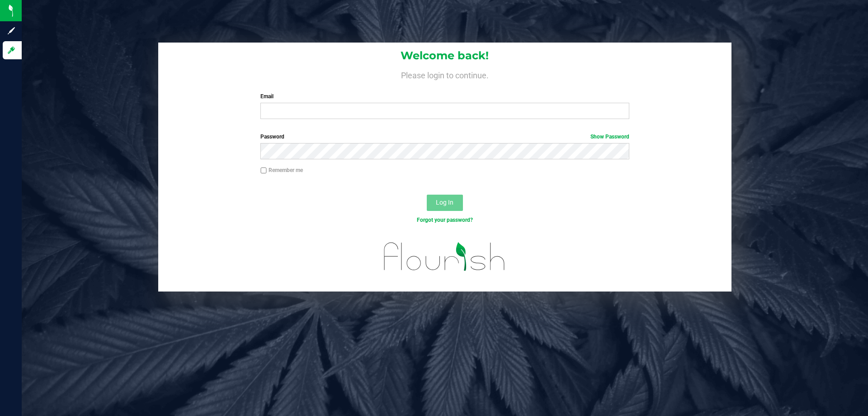 This screenshot has width=868, height=416. Describe the element at coordinates (263, 170) in the screenshot. I see `input: Remember me` at that location.